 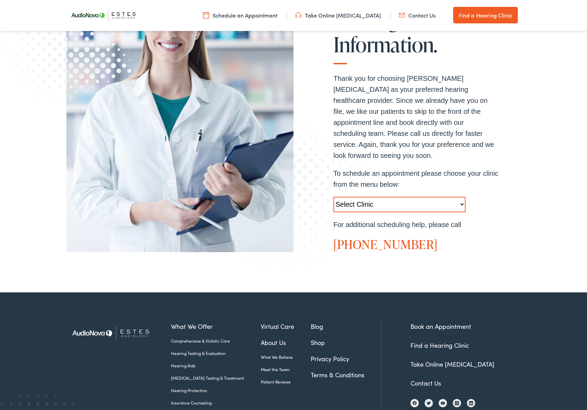 What do you see at coordinates (346, 342) in the screenshot?
I see `a: Shop` at bounding box center [346, 342].